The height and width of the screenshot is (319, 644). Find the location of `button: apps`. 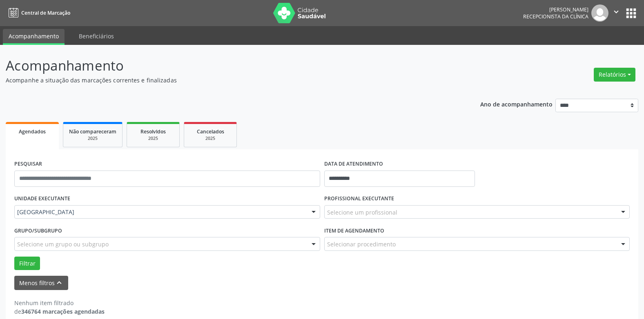

button: apps is located at coordinates (631, 13).